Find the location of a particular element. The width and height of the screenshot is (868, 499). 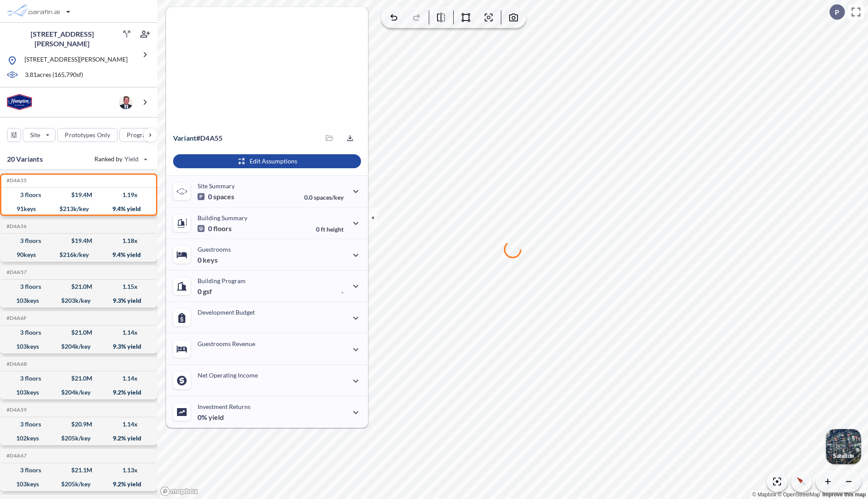

img: user logo is located at coordinates (126, 102).